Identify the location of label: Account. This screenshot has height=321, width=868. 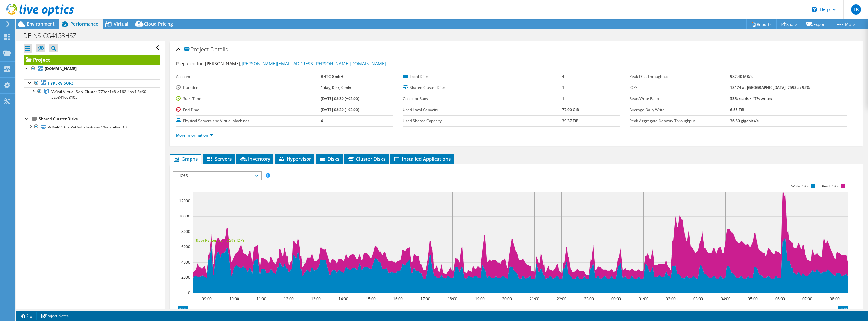
(248, 77).